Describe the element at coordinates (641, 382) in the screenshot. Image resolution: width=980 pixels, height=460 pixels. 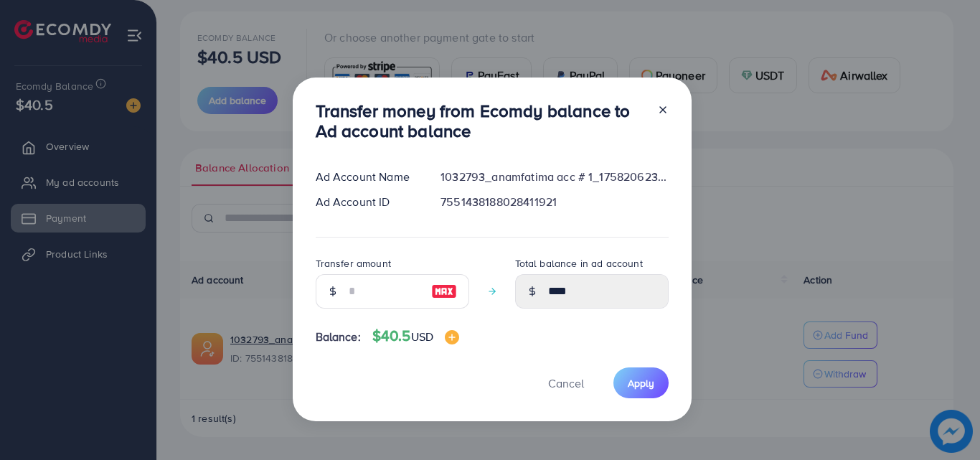
I see `button: Apply` at that location.